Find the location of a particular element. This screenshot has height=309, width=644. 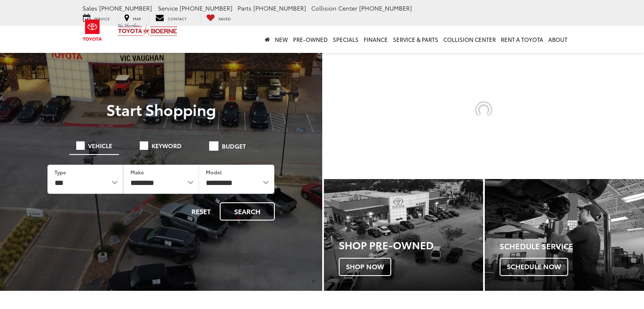

img: Toyota is located at coordinates (92, 30).